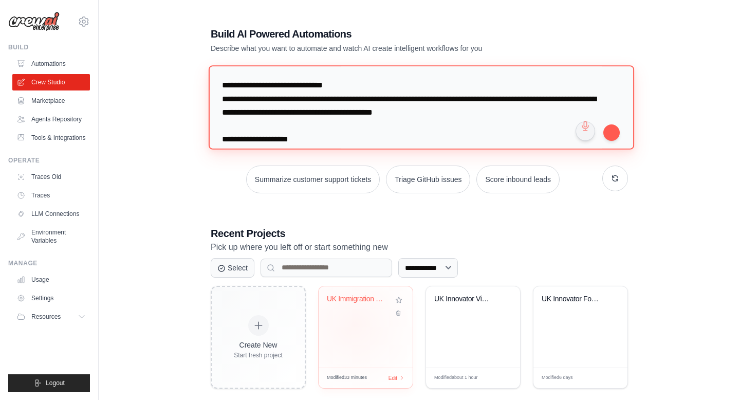 This screenshot has height=400, width=740. What do you see at coordinates (51, 317) in the screenshot?
I see `button: Resources` at bounding box center [51, 317].